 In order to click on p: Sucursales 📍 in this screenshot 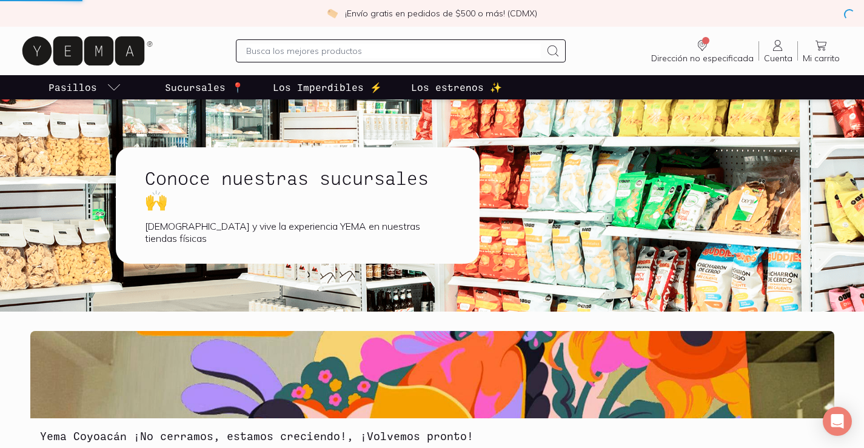, I will do `click(204, 87)`.